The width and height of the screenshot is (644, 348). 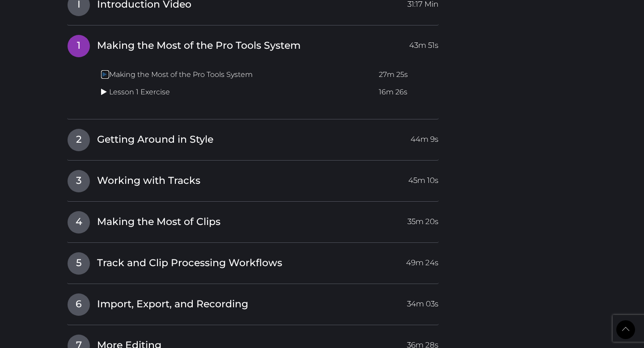 What do you see at coordinates (424, 43) in the screenshot?
I see `span: 43m 51s` at bounding box center [424, 43].